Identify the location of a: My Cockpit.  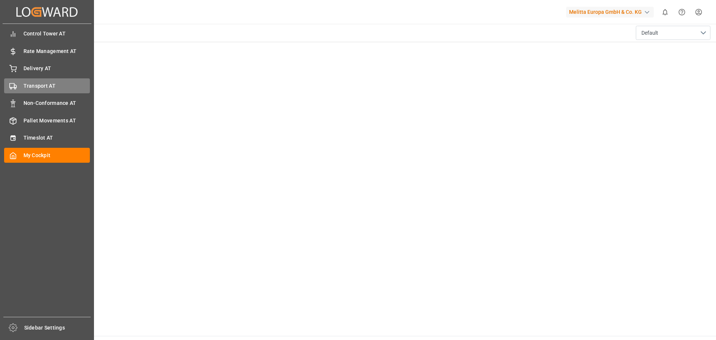
(47, 155).